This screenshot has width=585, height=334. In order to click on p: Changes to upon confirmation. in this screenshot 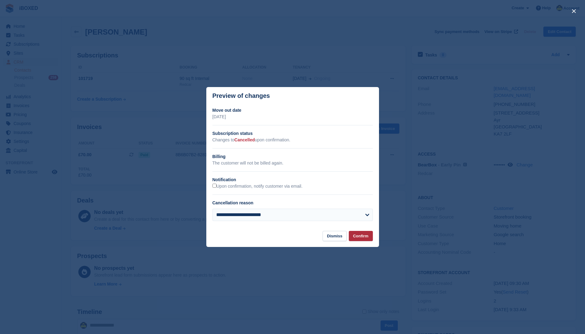, I will do `click(293, 140)`.